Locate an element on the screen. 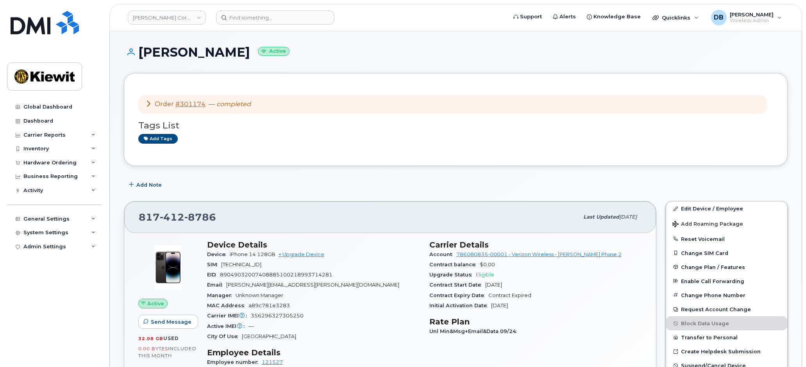 This screenshot has width=806, height=367. span: Contract balance is located at coordinates (454, 265).